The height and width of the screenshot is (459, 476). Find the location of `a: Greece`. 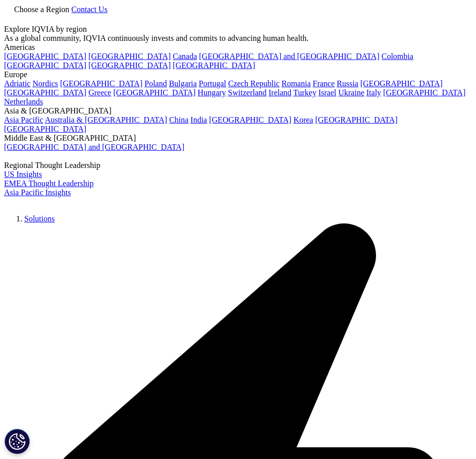

a: Greece is located at coordinates (99, 92).